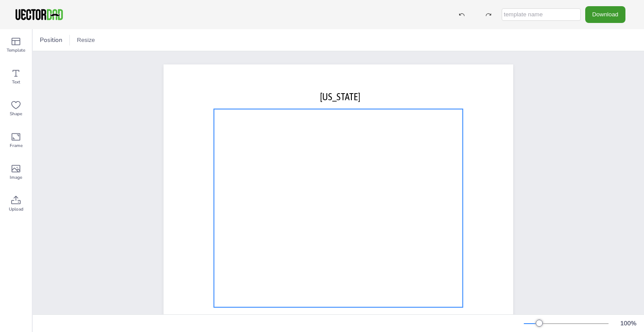 This screenshot has width=644, height=332. Describe the element at coordinates (628, 323) in the screenshot. I see `div: 100 %` at that location.